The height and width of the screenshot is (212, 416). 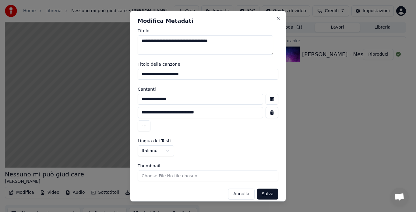 I want to click on button: Salva, so click(x=268, y=194).